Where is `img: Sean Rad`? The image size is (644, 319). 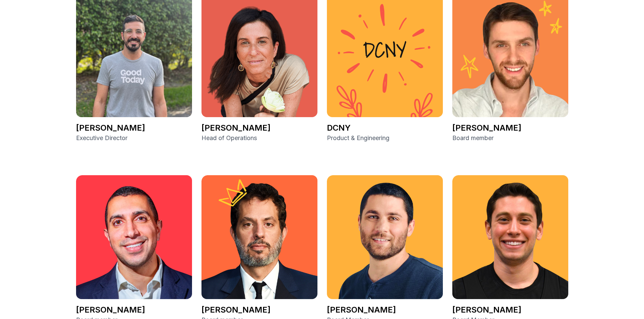 img: Sean Rad is located at coordinates (134, 237).